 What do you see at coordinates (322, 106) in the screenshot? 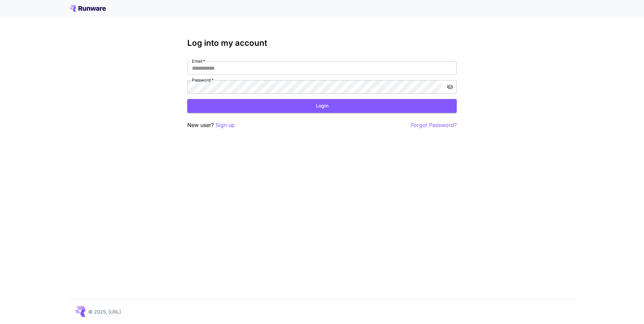
I see `button: Login` at bounding box center [322, 106].